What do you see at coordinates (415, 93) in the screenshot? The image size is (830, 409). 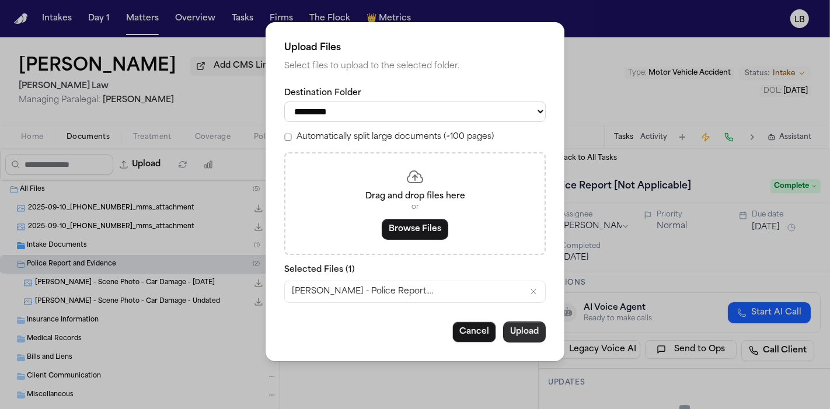 I see `label: Destination Folder` at bounding box center [415, 93].